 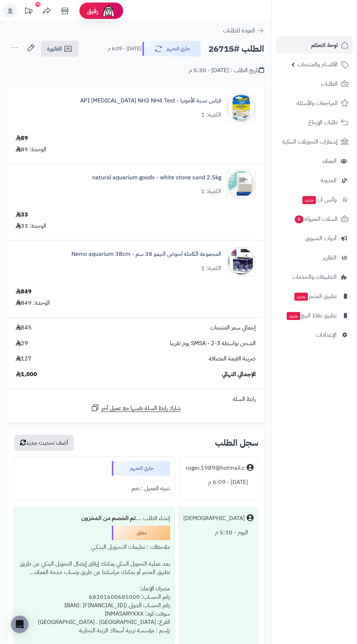 I want to click on div: تنبيه العميل : نعم, so click(x=94, y=488).